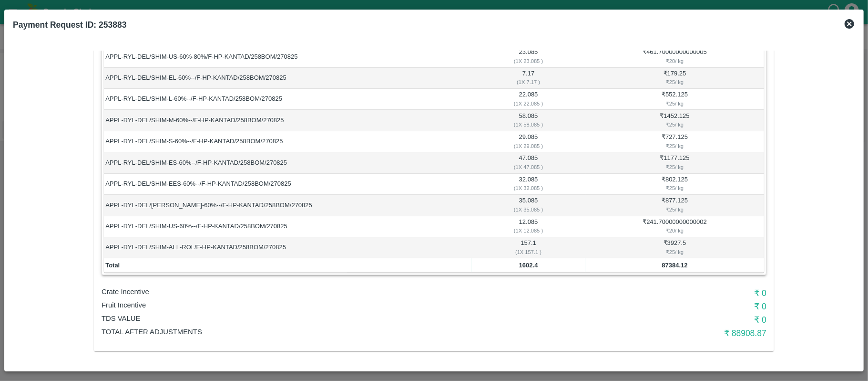 This screenshot has width=868, height=381. What do you see at coordinates (528, 124) in the screenshot?
I see `div: ( 1 X 58.085 )` at bounding box center [528, 124].